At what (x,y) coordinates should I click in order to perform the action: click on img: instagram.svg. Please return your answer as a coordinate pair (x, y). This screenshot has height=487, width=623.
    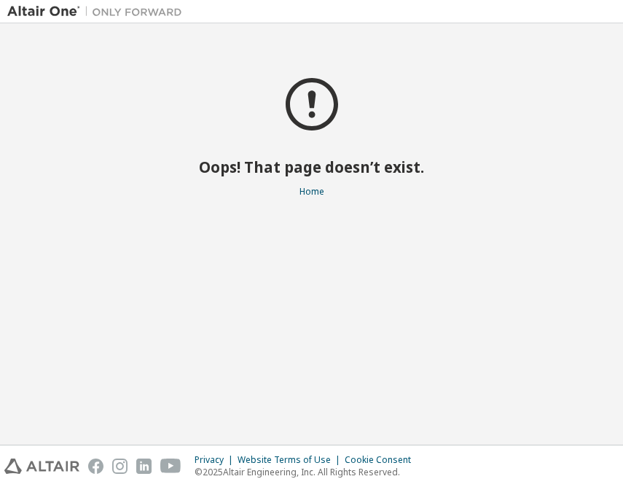
    Looking at the image, I should click on (119, 465).